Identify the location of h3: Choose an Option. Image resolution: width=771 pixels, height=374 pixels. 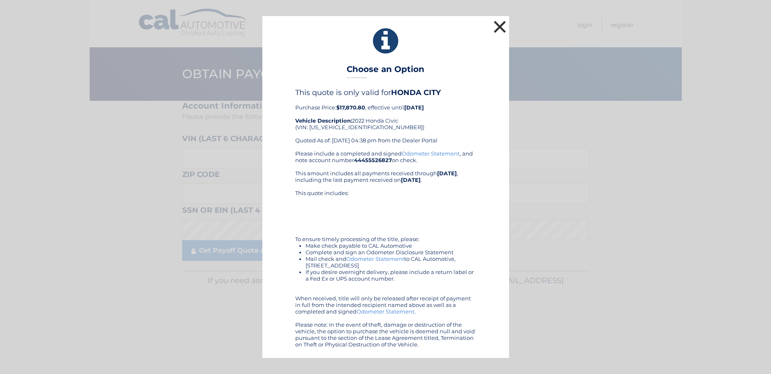
(385, 71).